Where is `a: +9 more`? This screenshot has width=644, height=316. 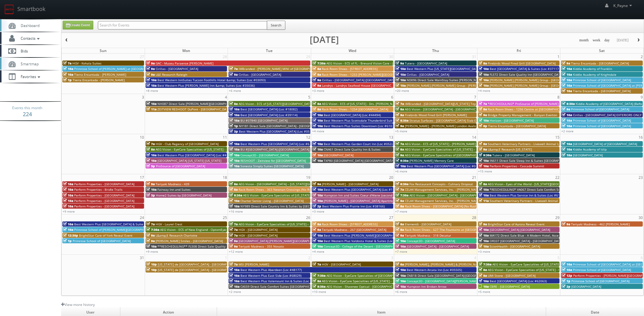 a: +9 more is located at coordinates (69, 211).